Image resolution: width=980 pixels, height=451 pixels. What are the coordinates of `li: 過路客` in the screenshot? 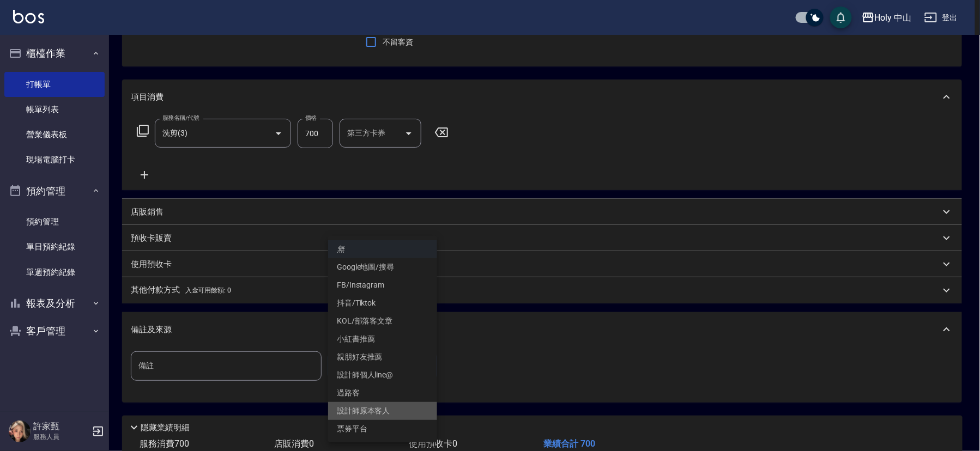 It's located at (383, 393).